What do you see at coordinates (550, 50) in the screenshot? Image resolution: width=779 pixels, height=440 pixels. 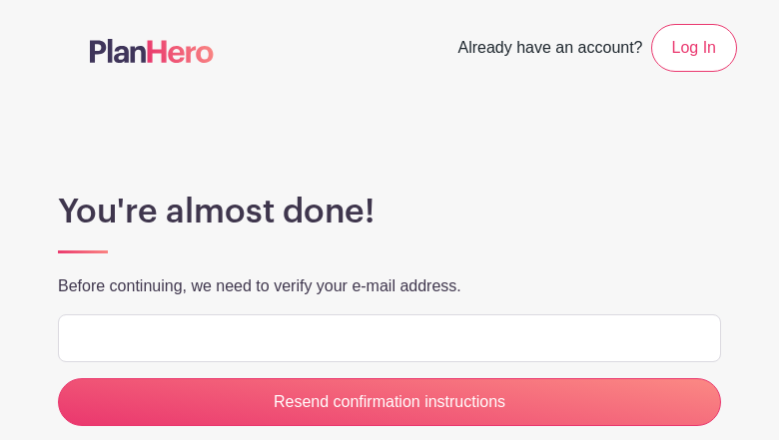 I see `span: Already have an account?` at bounding box center [550, 50].